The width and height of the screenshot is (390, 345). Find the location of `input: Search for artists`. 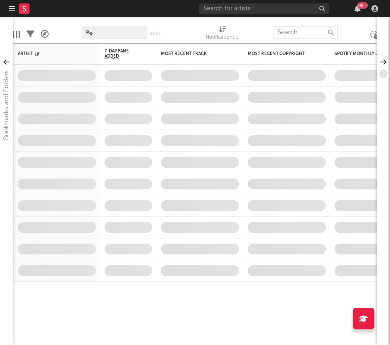

input: Search for artists is located at coordinates (264, 9).